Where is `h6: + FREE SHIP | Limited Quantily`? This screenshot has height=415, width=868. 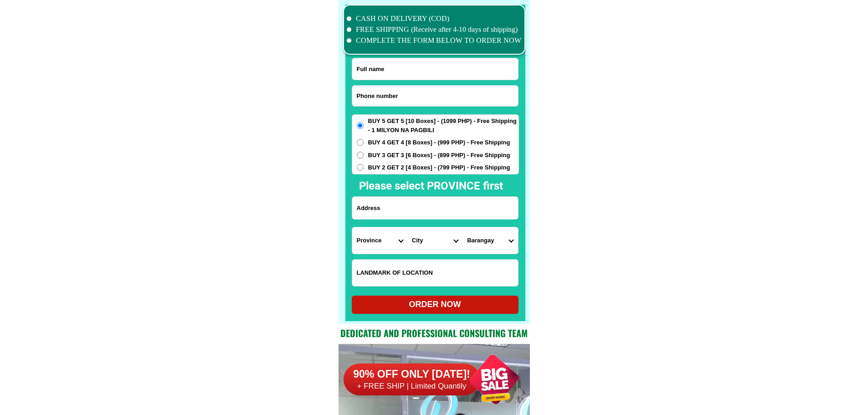 h6: + FREE SHIP | Limited Quantily is located at coordinates (412, 386).